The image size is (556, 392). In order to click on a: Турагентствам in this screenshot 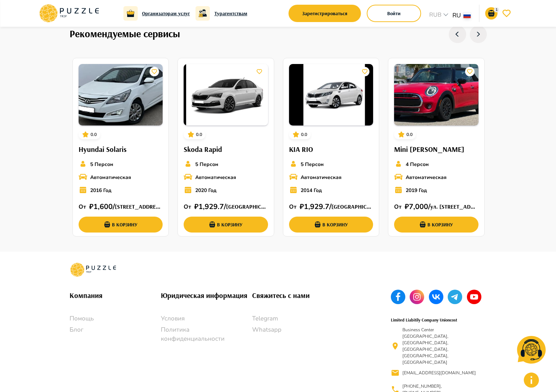, I will do `click(231, 13)`.